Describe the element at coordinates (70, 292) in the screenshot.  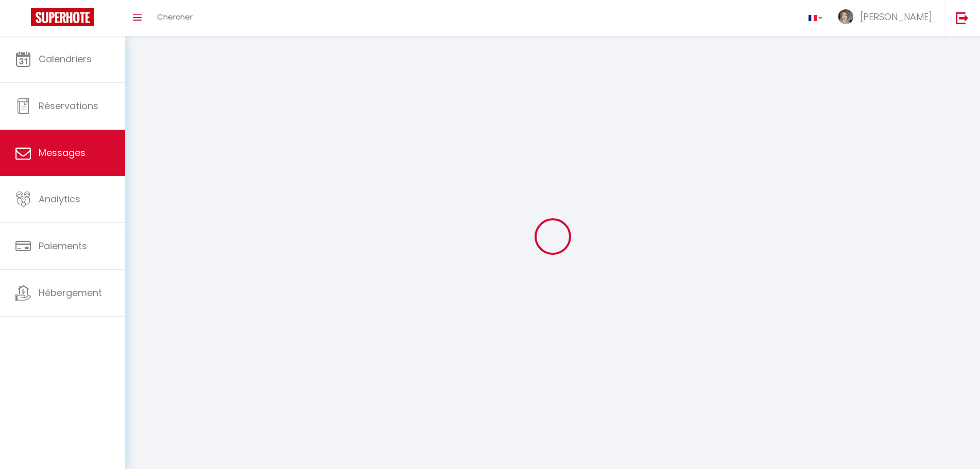
I see `span: Hébergement` at that location.